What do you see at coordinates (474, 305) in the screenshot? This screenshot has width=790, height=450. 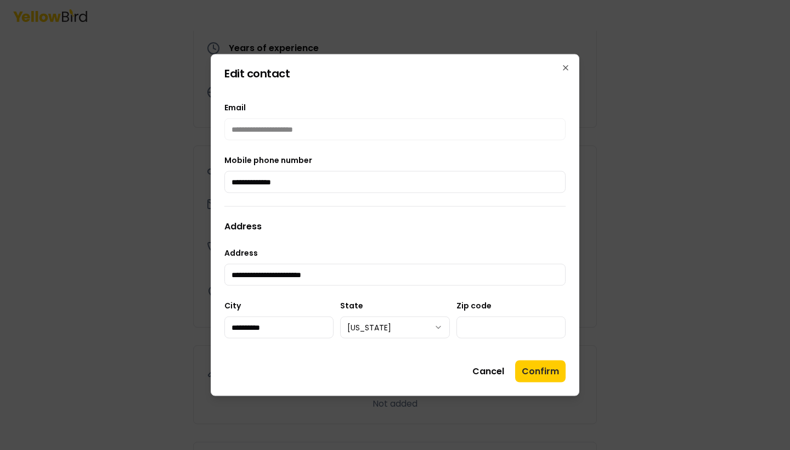 I see `label: Zip code` at bounding box center [474, 305].